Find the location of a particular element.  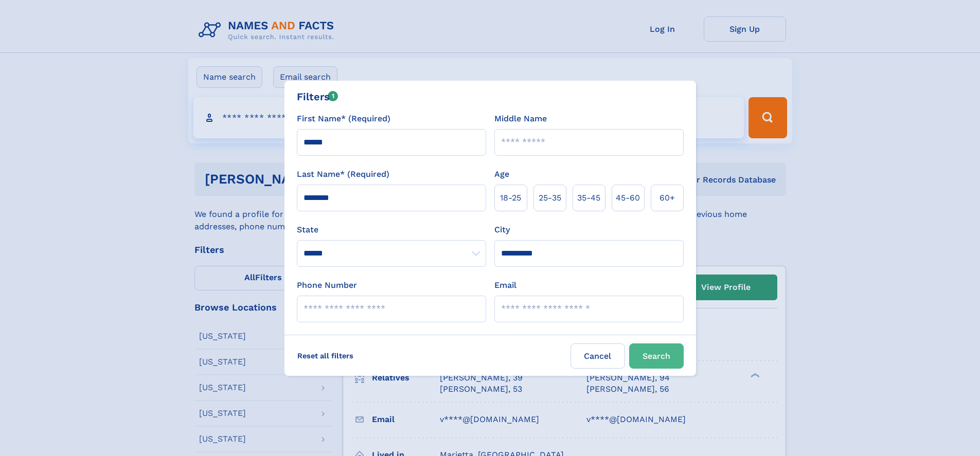

label: State is located at coordinates (391, 230).